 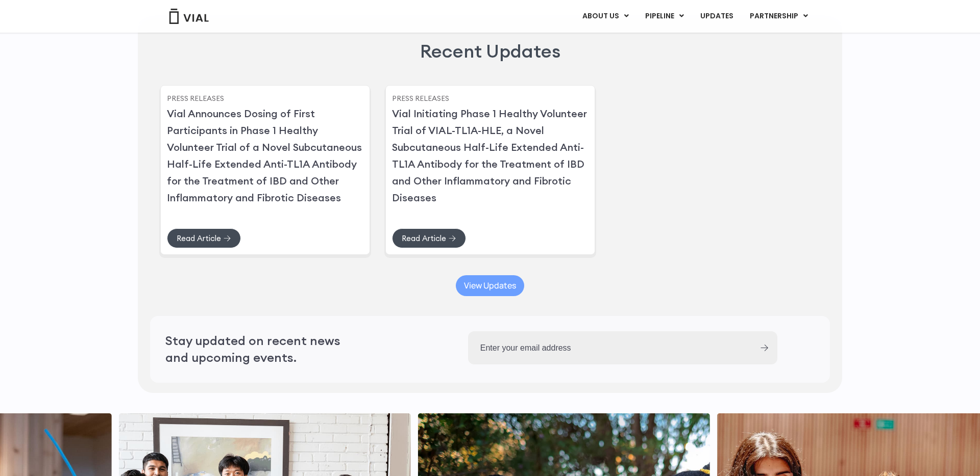 I want to click on a: Vial Announces Dosing of First Participants in Phase 1 Healthy Volunteer Trial of a Novel Subcuta..., so click(x=265, y=155).